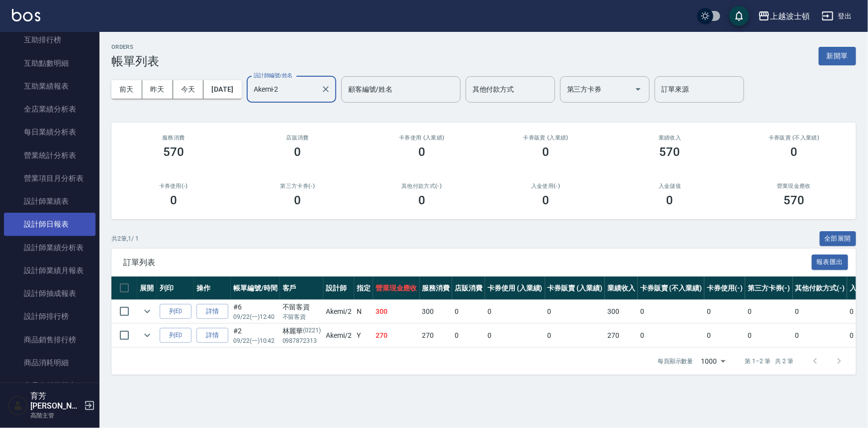 This screenshot has height=428, width=868. What do you see at coordinates (256, 340) in the screenshot?
I see `p: 09/22 (一) 10:42` at bounding box center [256, 340].